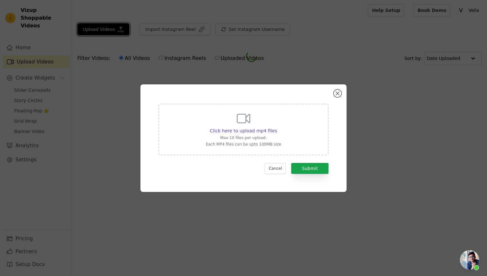  What do you see at coordinates (244, 131) in the screenshot?
I see `span: Click here to upload mp4 files` at bounding box center [244, 131].